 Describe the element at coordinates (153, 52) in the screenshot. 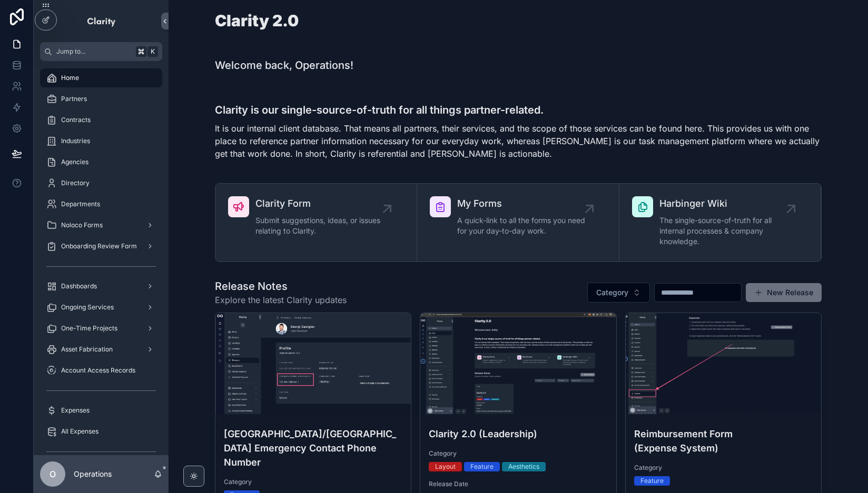

I see `span: K` at that location.